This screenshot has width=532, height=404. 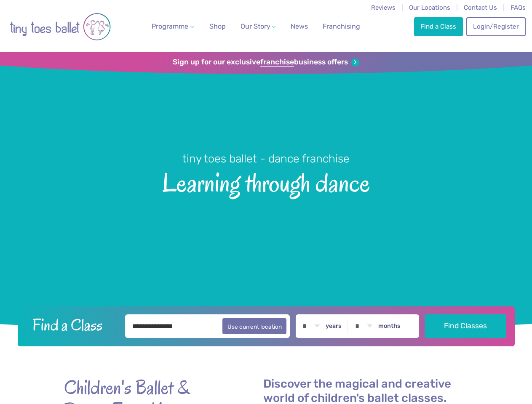 What do you see at coordinates (438, 27) in the screenshot?
I see `a: Find a Class` at bounding box center [438, 27].